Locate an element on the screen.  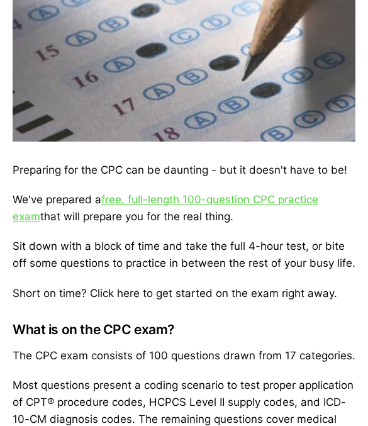
h3: What is on the CPC exam? is located at coordinates (184, 330).